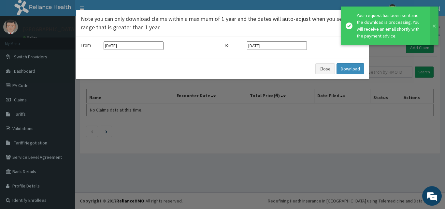 The image size is (445, 209). What do you see at coordinates (222, 23) in the screenshot?
I see `h4: Note you can only download claims within a maximum of 1 year and the dates will auto-adjust when ...` at bounding box center [222, 23].